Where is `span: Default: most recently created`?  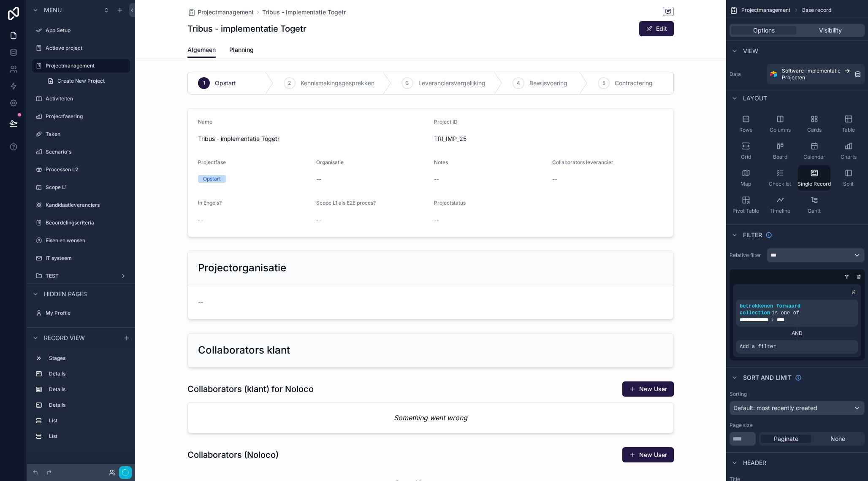
span: Default: most recently created is located at coordinates (775, 408).